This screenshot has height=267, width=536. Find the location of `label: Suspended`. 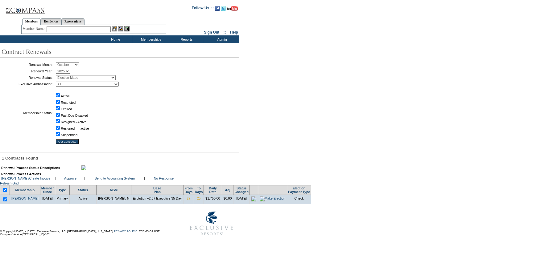

label: Suspended is located at coordinates (69, 135).